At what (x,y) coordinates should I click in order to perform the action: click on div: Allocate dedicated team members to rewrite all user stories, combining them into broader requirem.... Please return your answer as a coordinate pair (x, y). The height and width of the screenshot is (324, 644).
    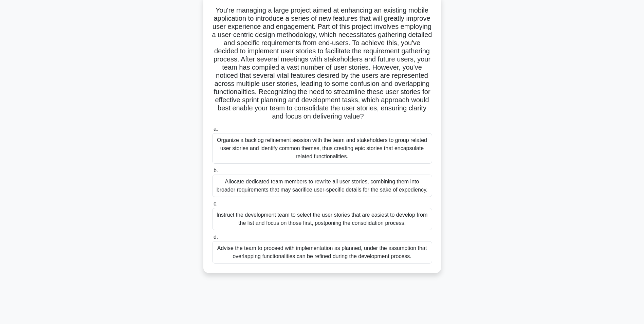
    Looking at the image, I should click on (322, 186).